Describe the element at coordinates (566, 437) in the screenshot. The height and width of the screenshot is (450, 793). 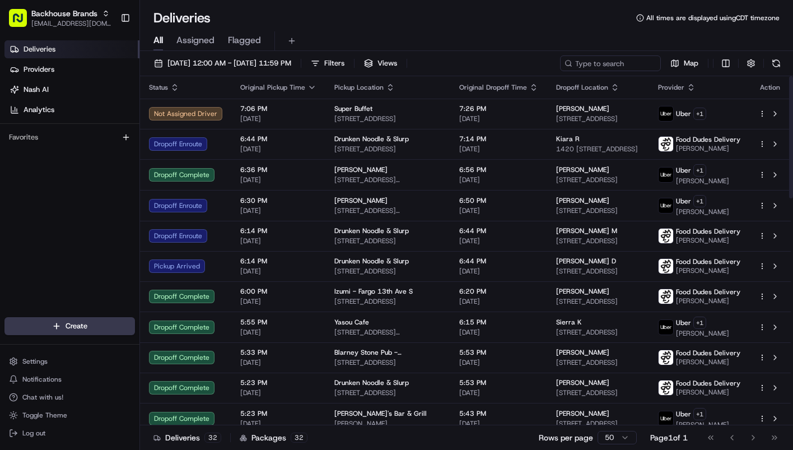
I see `p: Rows per page` at that location.